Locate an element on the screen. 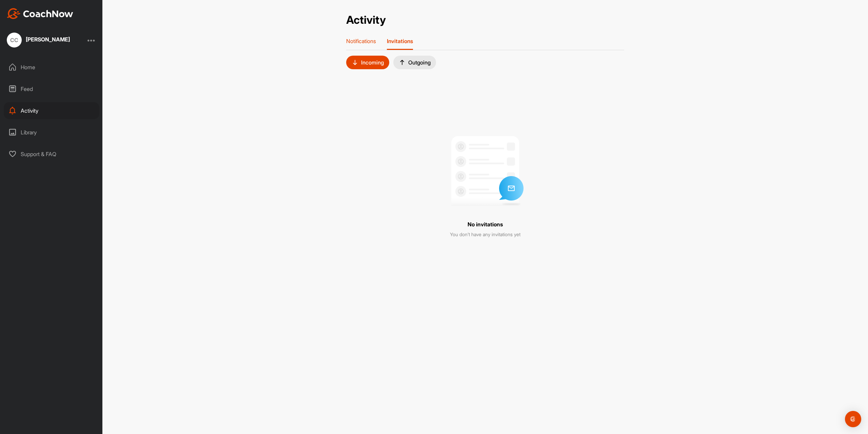  p: Notifications is located at coordinates (361, 41).